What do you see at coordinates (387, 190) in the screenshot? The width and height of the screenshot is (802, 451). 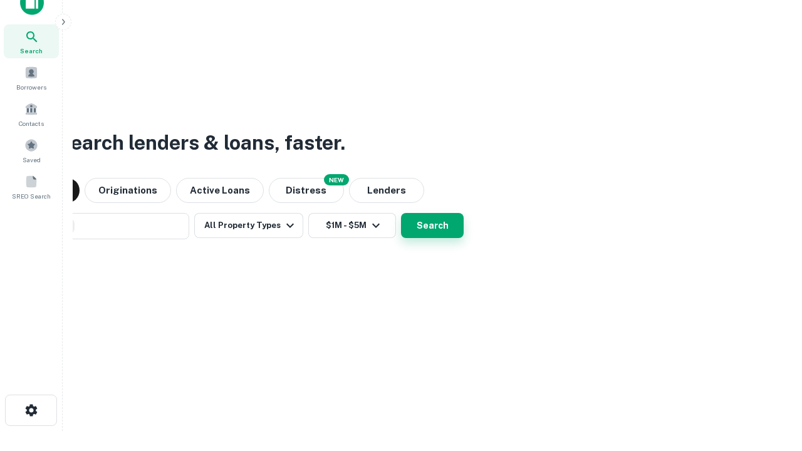 I see `button: Lenders` at bounding box center [387, 190].